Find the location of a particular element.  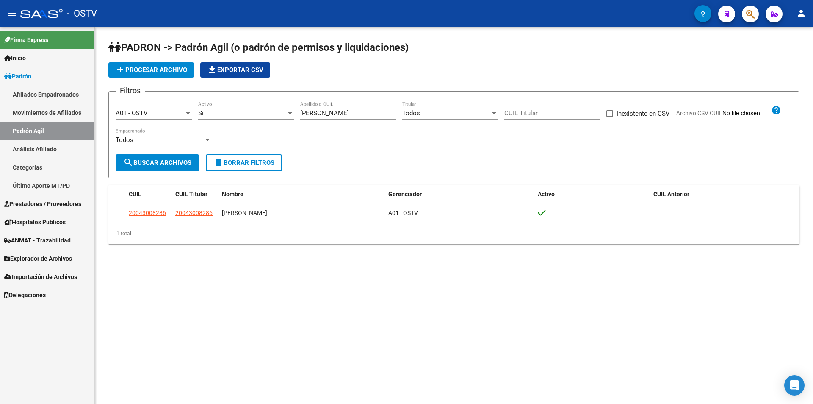

button: Exportar CSV is located at coordinates (235, 70).